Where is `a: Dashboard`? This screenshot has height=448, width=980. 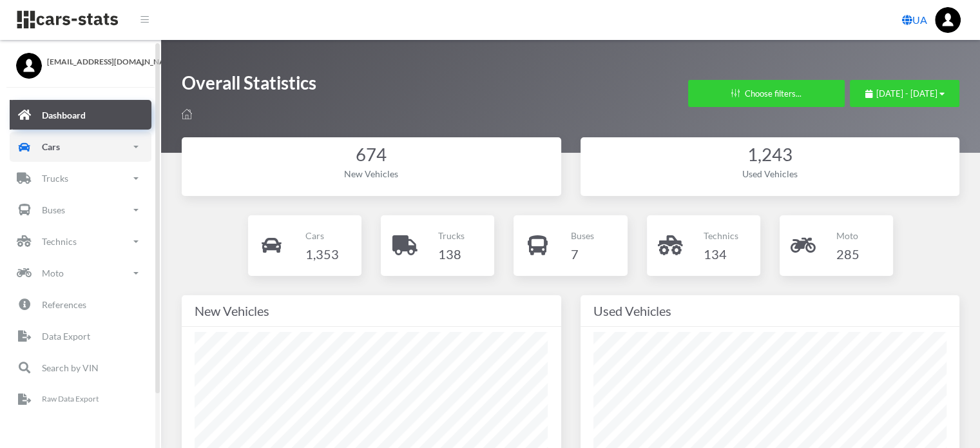
a: Dashboard is located at coordinates (80, 115).